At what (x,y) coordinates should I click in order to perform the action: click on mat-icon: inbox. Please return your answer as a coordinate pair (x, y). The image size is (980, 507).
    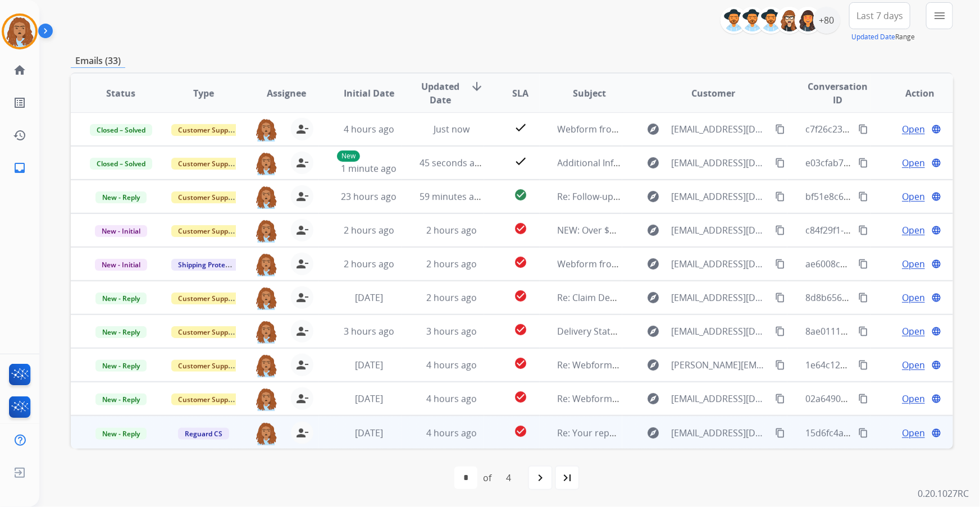
    Looking at the image, I should click on (20, 168).